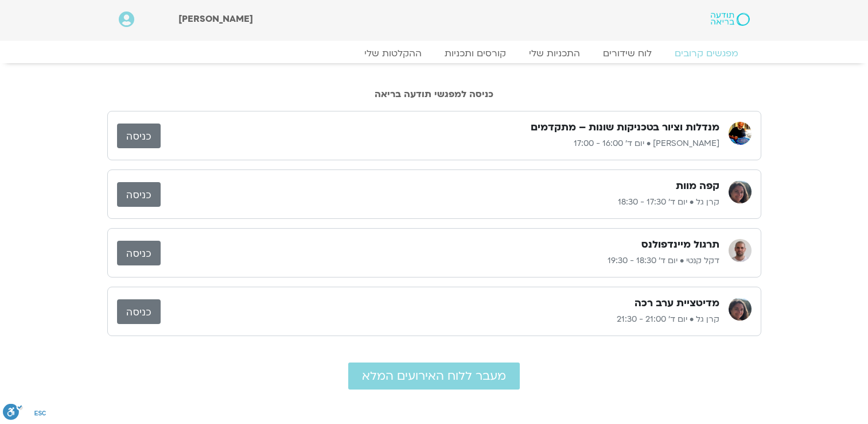  Describe the element at coordinates (475, 53) in the screenshot. I see `a: קורסים ותכניות` at that location.